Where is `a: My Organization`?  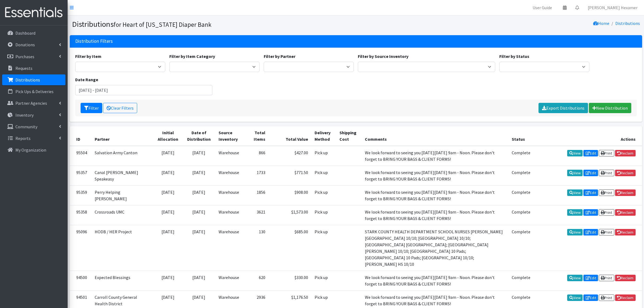 a: My Organization is located at coordinates (34, 150).